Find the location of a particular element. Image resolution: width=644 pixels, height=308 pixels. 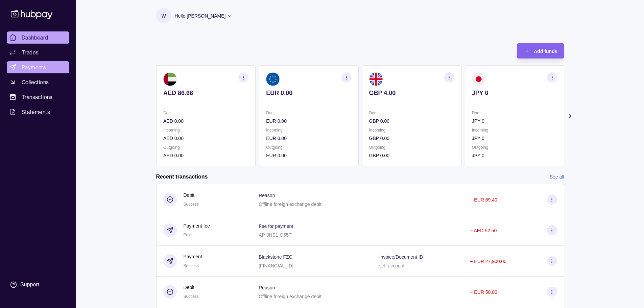

p: − EUR 27,900.00 is located at coordinates (488, 262).